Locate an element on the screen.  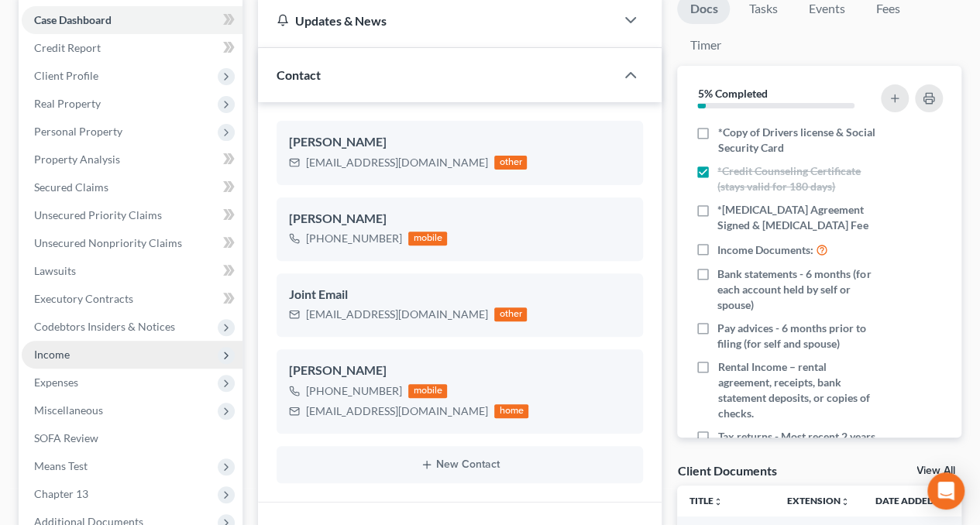
span: Chapter 13 is located at coordinates (61, 494).